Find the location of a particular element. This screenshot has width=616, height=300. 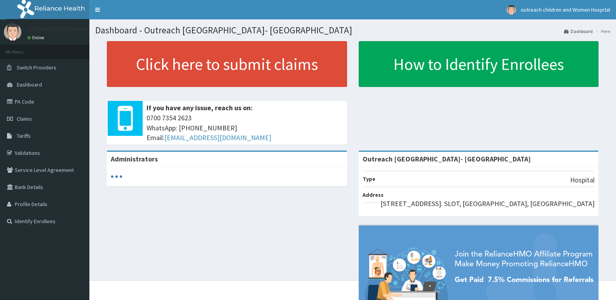

a: Online is located at coordinates (37, 38).